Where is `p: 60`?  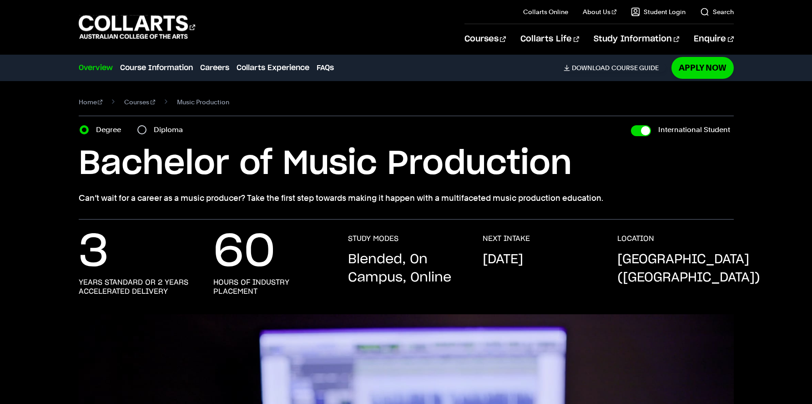
p: 60 is located at coordinates (244, 252).